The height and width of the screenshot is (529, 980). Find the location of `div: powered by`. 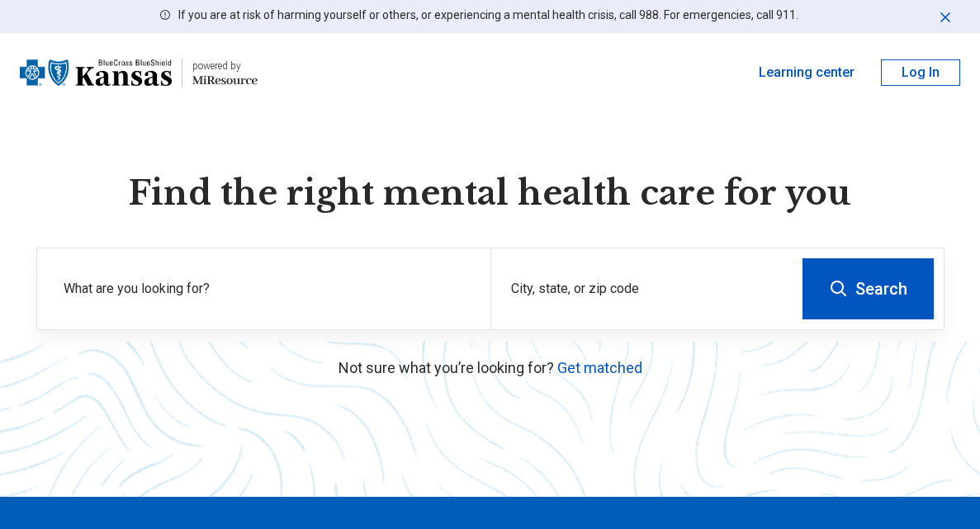

div: powered by is located at coordinates (225, 66).